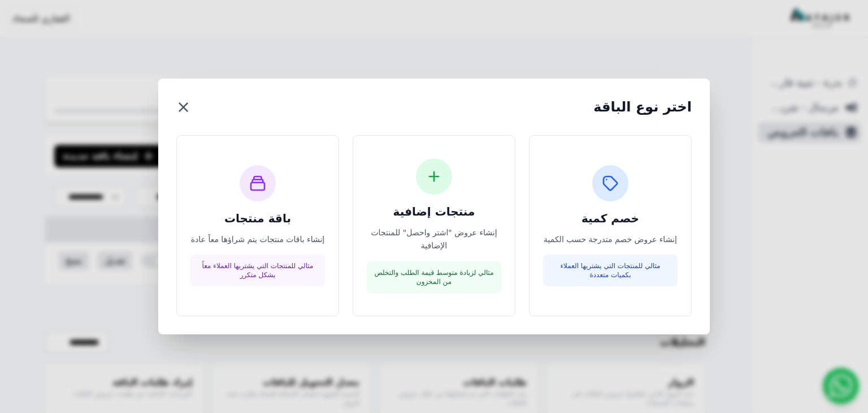 Image resolution: width=868 pixels, height=413 pixels. I want to click on h3: باقة منتجات, so click(257, 219).